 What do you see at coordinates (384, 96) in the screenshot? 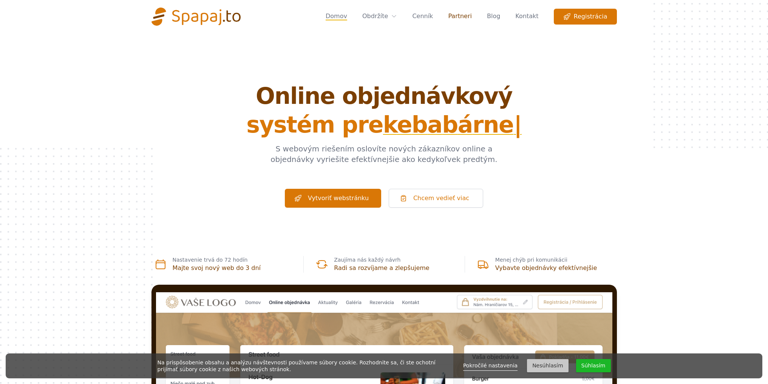
I see `span: Online objednávkový` at bounding box center [384, 96].